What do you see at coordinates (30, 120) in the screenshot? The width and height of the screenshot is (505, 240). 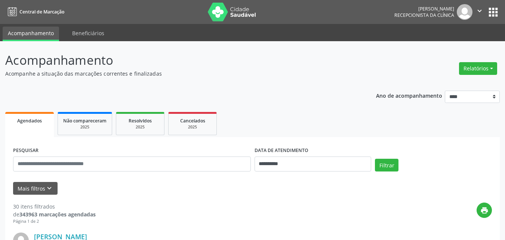 I see `span: Agendados` at bounding box center [30, 120].